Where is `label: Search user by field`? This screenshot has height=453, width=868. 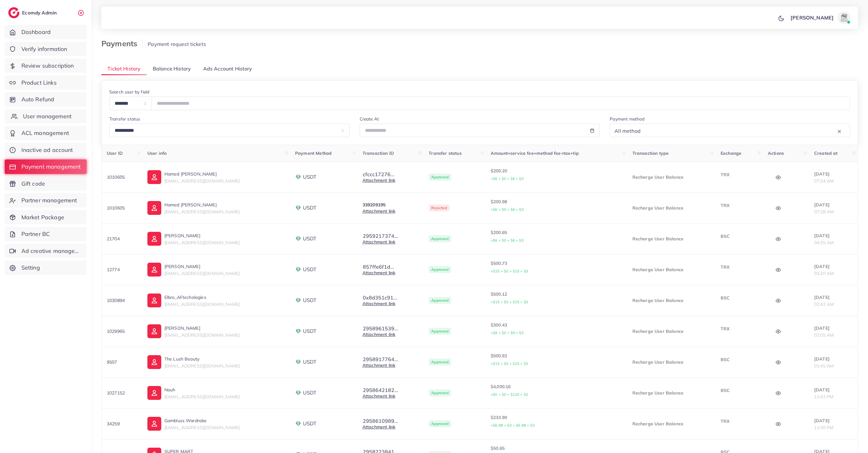
label: Search user by field is located at coordinates (129, 92).